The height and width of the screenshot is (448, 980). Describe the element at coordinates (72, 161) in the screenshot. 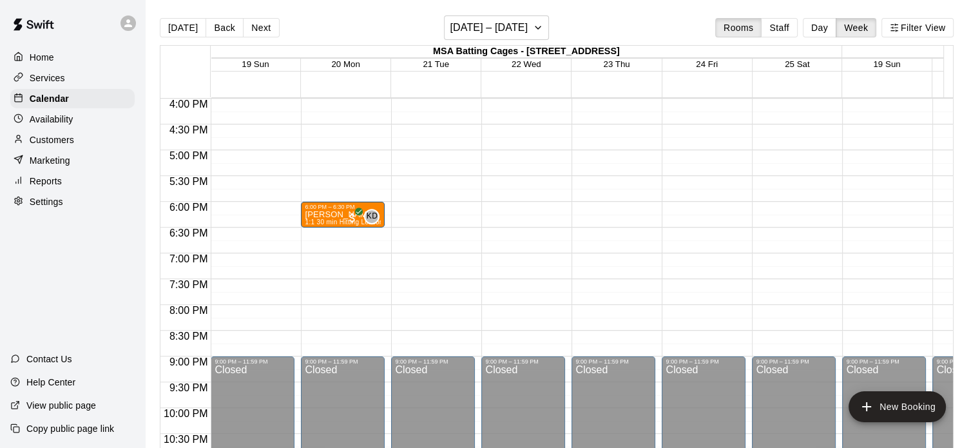

I see `div: Marketing` at that location.